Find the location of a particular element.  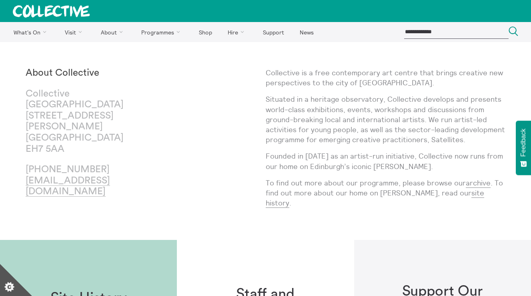

a: News is located at coordinates (306, 32).